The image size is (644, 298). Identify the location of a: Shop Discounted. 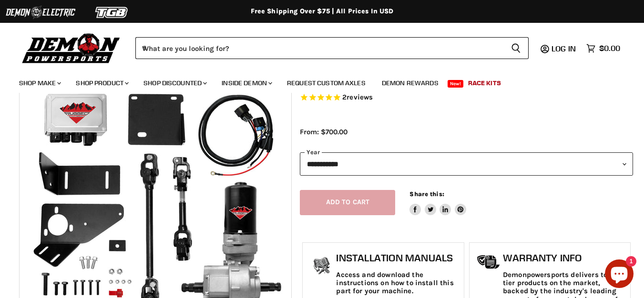
(174, 83).